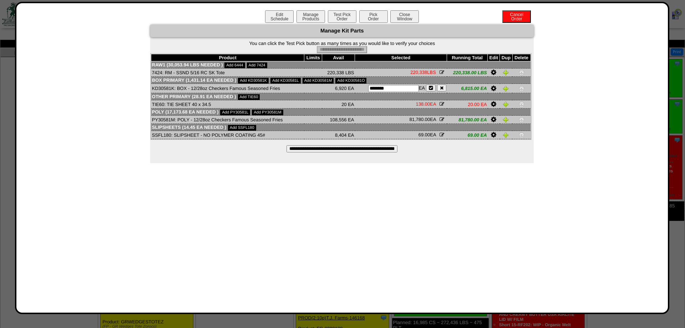  I want to click on button: PickOrder, so click(374, 16).